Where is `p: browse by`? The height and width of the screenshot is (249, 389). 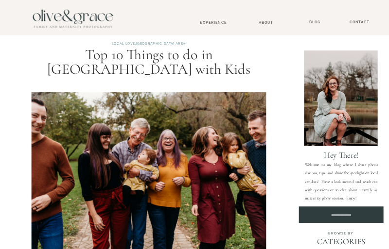 p: browse by is located at coordinates (341, 233).